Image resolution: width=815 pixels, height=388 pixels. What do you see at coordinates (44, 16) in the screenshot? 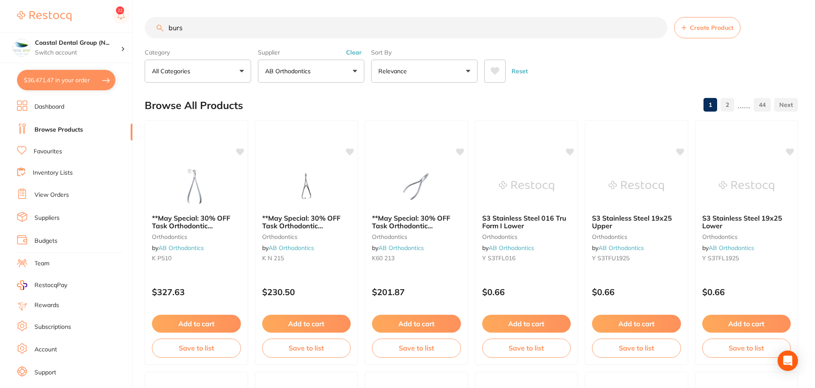
I see `a: Restocq Logo` at bounding box center [44, 16].